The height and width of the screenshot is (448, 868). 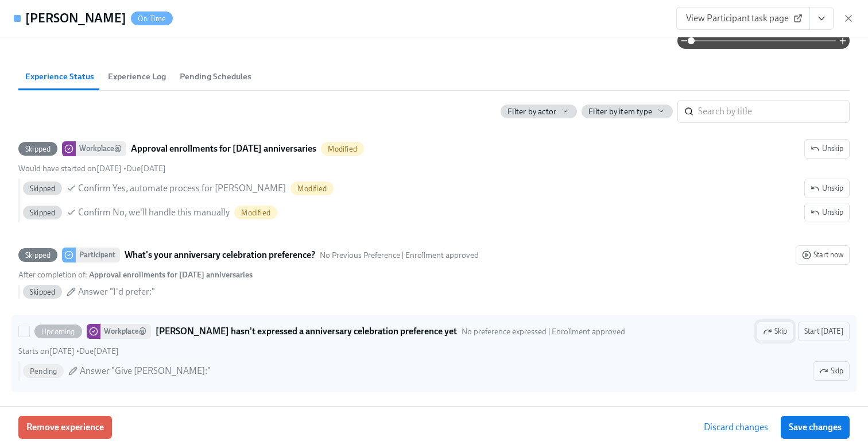 I want to click on span: Friday, October 10th 2025, 9:00 am, so click(x=70, y=168).